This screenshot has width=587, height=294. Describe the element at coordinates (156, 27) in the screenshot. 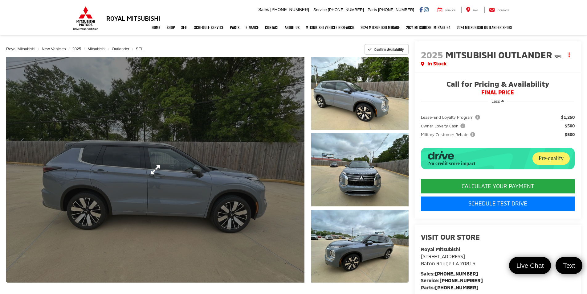

I see `a: Home` at that location.